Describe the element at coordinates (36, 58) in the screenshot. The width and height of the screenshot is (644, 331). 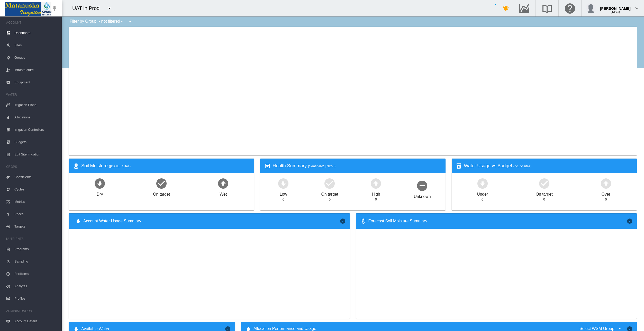
I see `span: Groups` at that location.